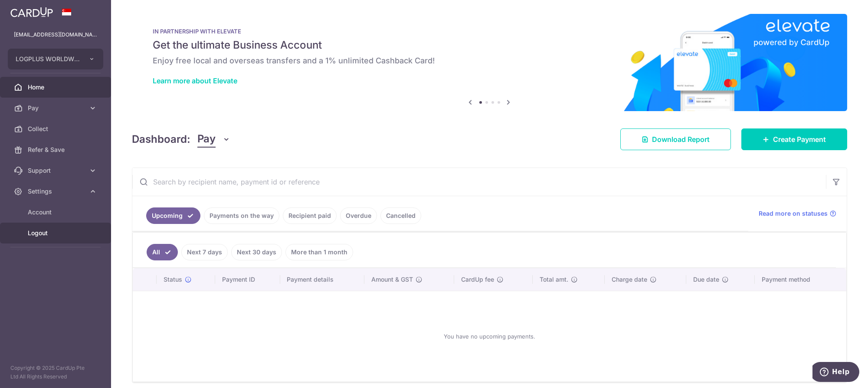  What do you see at coordinates (680, 139) in the screenshot?
I see `span: Download Report` at bounding box center [680, 139].